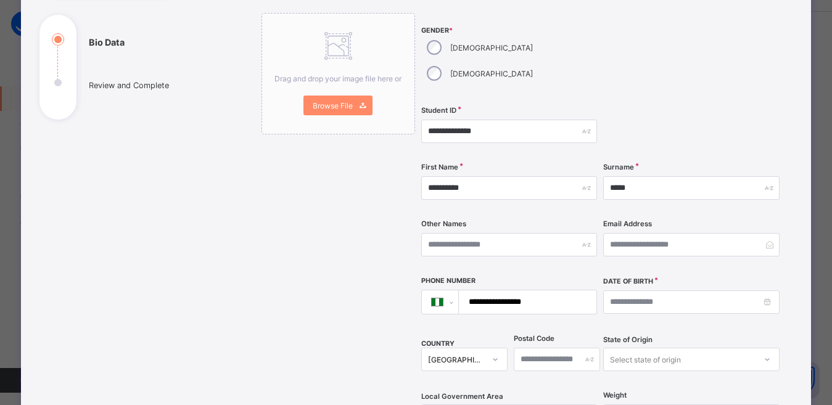 The height and width of the screenshot is (405, 832). Describe the element at coordinates (443, 224) in the screenshot. I see `label: Other Names` at that location.